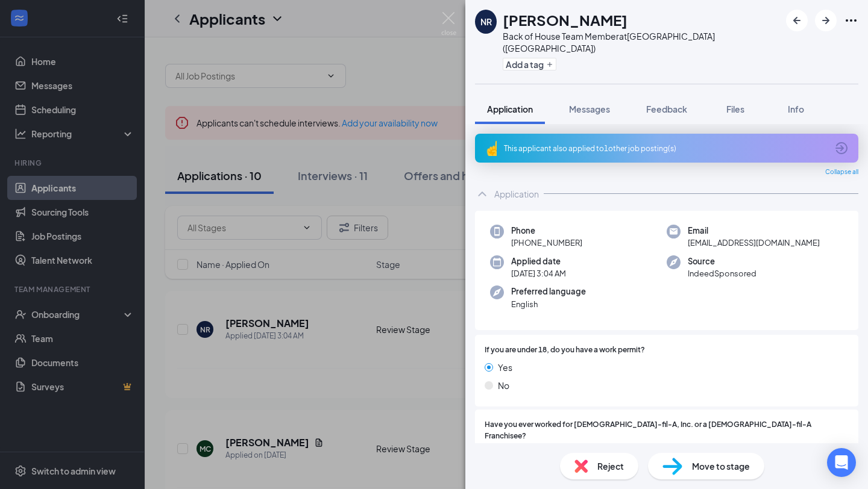 This screenshot has height=489, width=868. Describe the element at coordinates (610, 466) in the screenshot. I see `span: Reject` at that location.